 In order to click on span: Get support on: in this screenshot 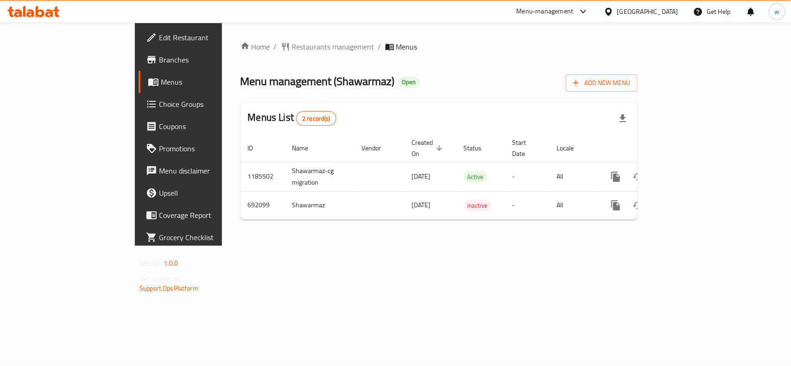, I will do `click(161, 279)`.